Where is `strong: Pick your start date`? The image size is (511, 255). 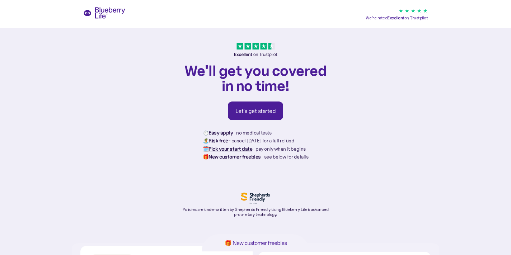 strong: Pick your start date is located at coordinates (230, 149).